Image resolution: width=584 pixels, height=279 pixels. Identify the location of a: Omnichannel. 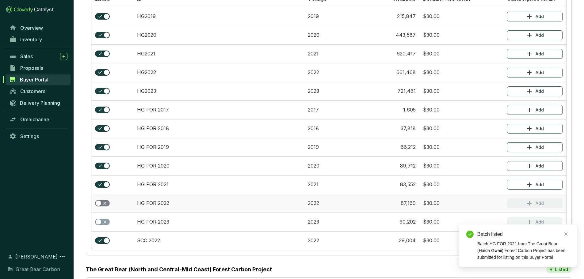
(38, 120).